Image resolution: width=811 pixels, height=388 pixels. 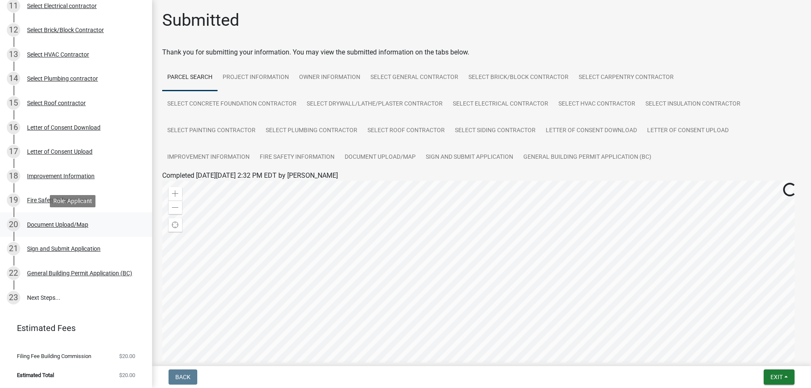 I want to click on div: Letter of Consent Download, so click(x=64, y=128).